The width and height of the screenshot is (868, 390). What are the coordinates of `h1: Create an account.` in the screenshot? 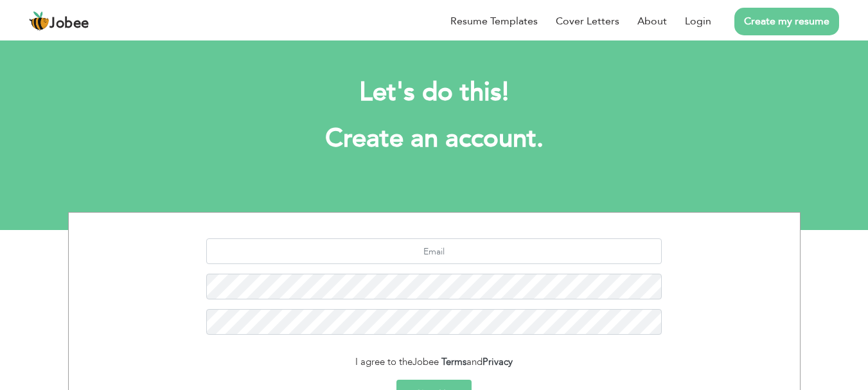 It's located at (434, 139).